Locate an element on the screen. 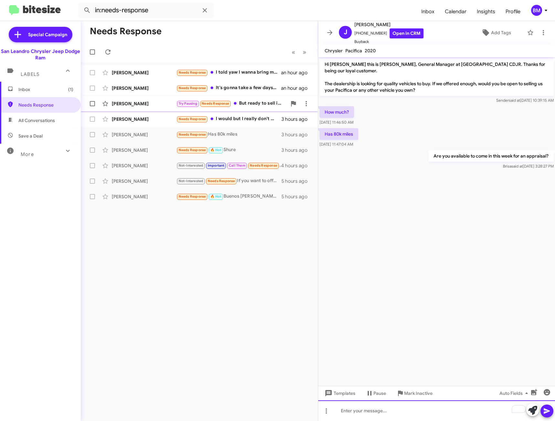 The image size is (555, 421). button: Pause is located at coordinates (376, 394).